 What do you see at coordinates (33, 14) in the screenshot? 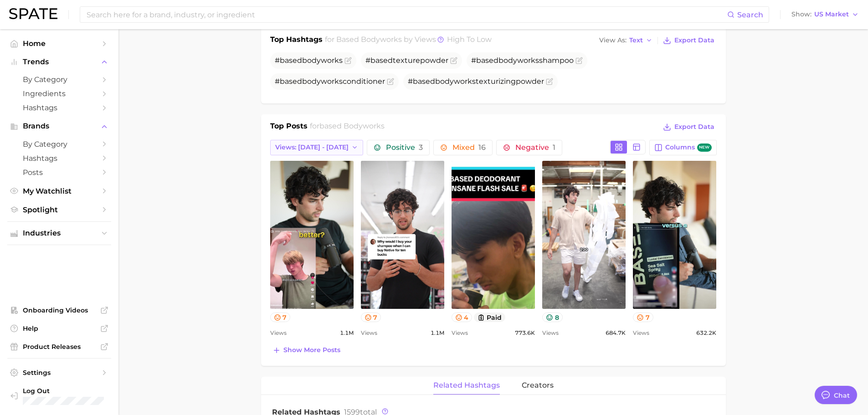
I see `img: SPATE` at bounding box center [33, 14].